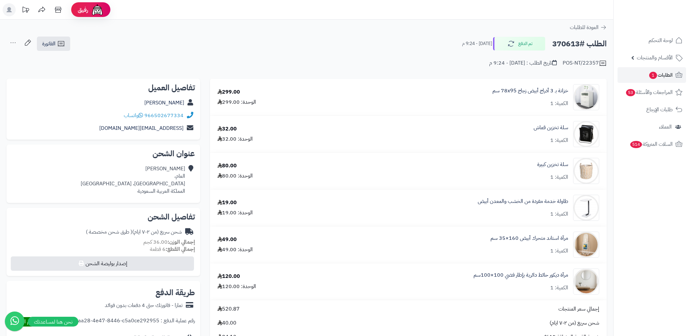 This screenshot has width=690, height=336. Describe the element at coordinates (659, 110) in the screenshot. I see `span: طلبات الإرجاع` at that location.